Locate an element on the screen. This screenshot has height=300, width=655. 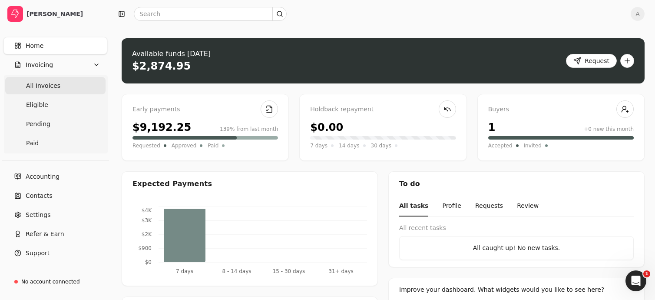
tspan: $0 is located at coordinates (148, 262).